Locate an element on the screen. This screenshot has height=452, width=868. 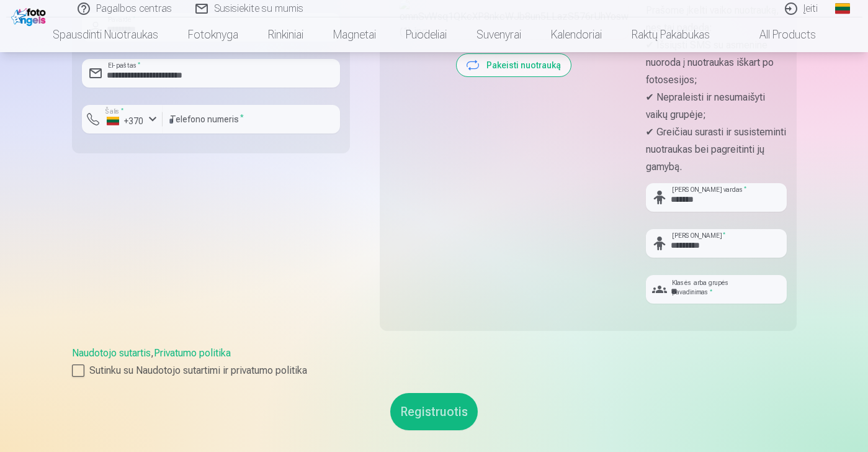
a: Privatumo politika is located at coordinates (192, 352).